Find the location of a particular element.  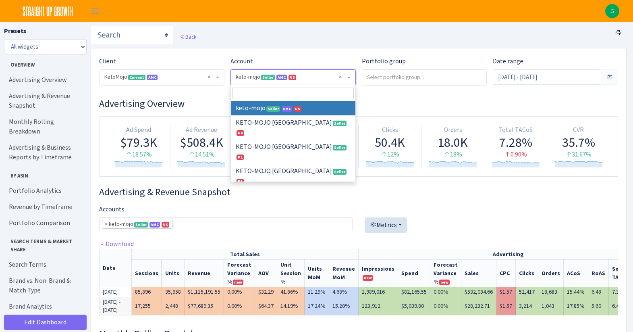

td: 6.48 is located at coordinates (598, 291).